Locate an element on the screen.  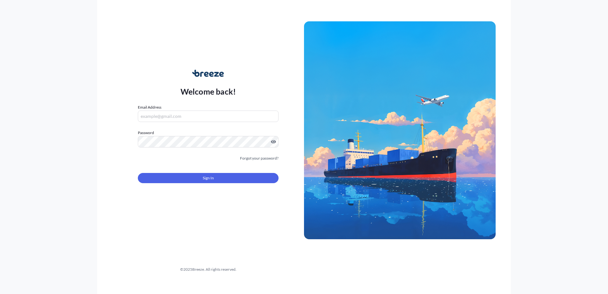
img: Ship illustration is located at coordinates (400, 130).